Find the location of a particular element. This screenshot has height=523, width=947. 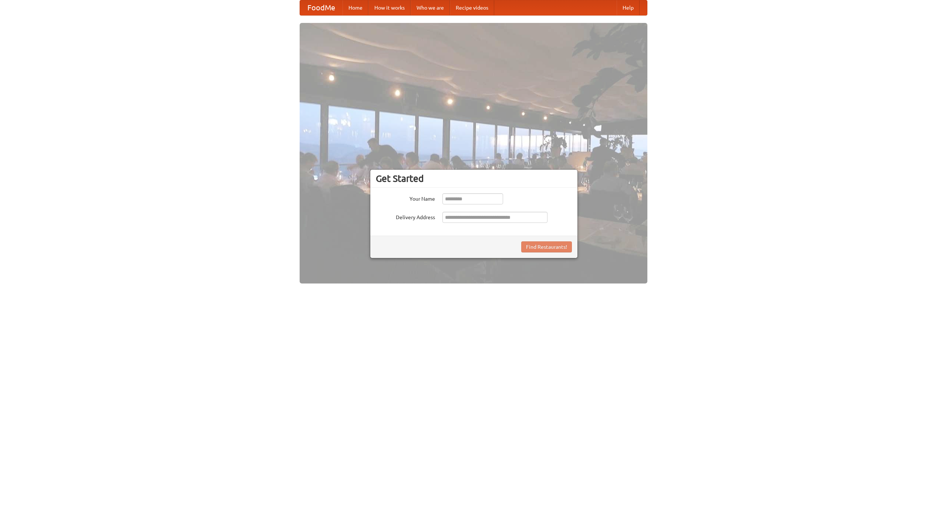

a: Who we are is located at coordinates (430, 8).